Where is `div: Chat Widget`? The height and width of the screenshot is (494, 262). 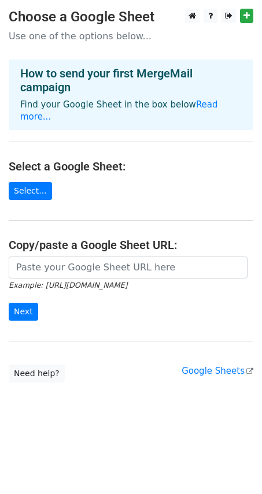 div: Chat Widget is located at coordinates (233, 466).